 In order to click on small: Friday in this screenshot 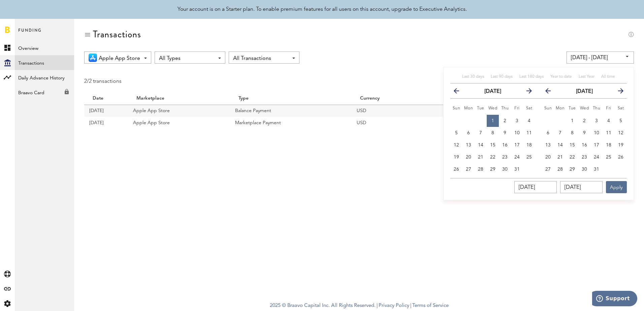, I will do `click(517, 108)`.